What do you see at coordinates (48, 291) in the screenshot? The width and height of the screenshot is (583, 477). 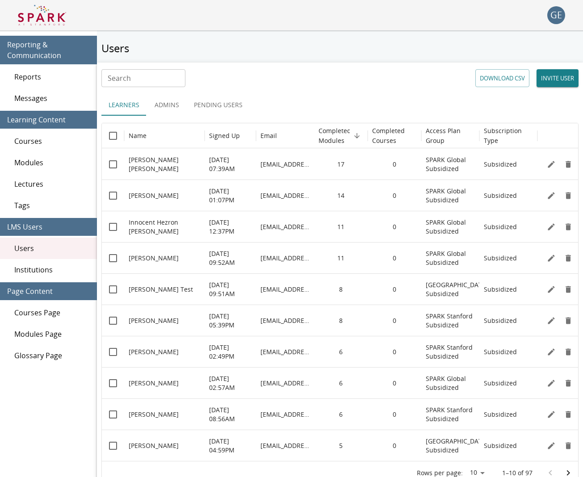 I see `span: Page Content` at bounding box center [48, 291].